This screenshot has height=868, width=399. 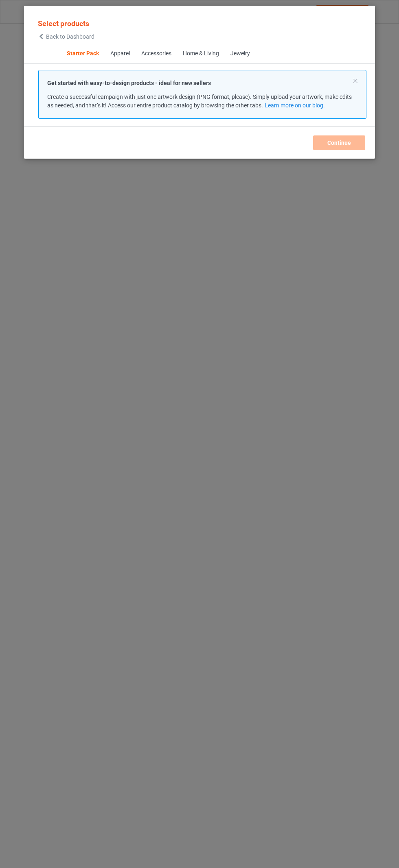 What do you see at coordinates (64, 23) in the screenshot?
I see `span: Select products` at bounding box center [64, 23].